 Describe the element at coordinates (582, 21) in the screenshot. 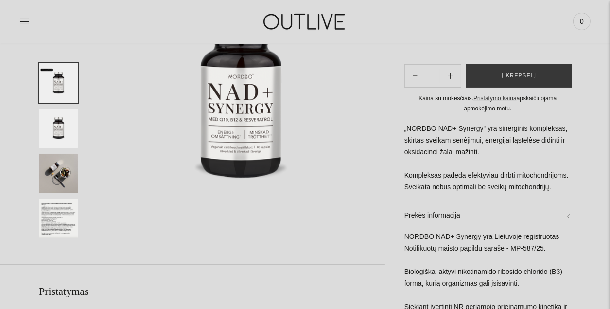

I see `span: 0` at that location.